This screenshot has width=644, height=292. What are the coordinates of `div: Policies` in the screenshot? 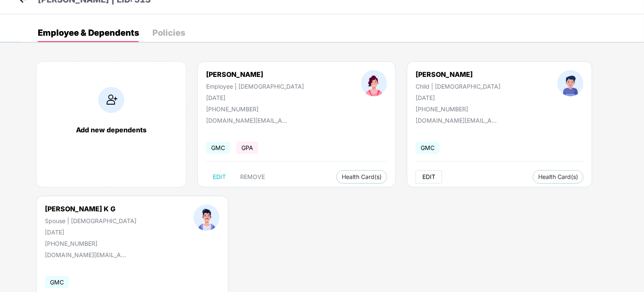 It's located at (169, 33).